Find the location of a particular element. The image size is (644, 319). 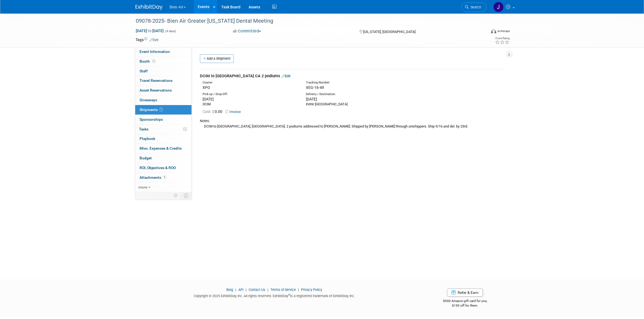

a: Event Information is located at coordinates (164, 52).